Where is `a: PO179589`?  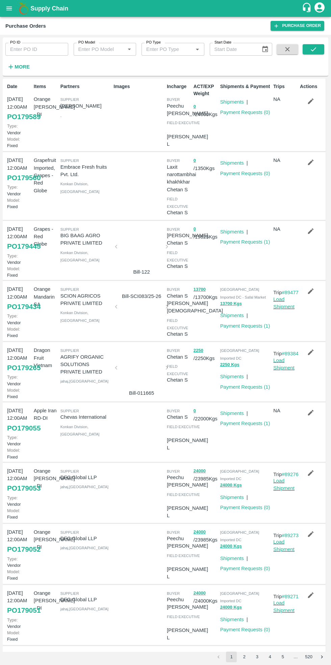 a: PO179589 is located at coordinates (24, 117).